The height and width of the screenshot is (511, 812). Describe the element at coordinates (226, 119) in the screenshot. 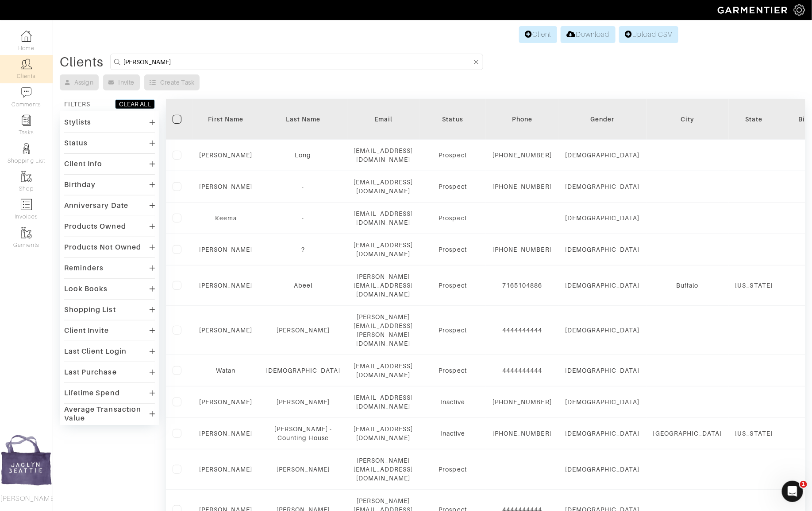

I see `div: First Name` at that location.